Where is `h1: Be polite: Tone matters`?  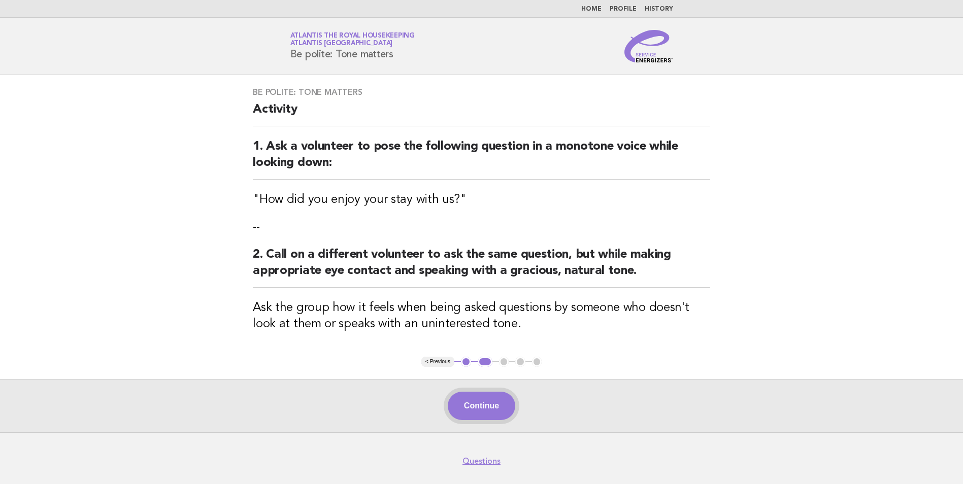 h1: Be polite: Tone matters is located at coordinates (352, 46).